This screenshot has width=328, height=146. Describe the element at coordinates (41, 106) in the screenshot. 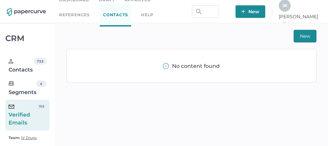

I see `div: 199` at that location.